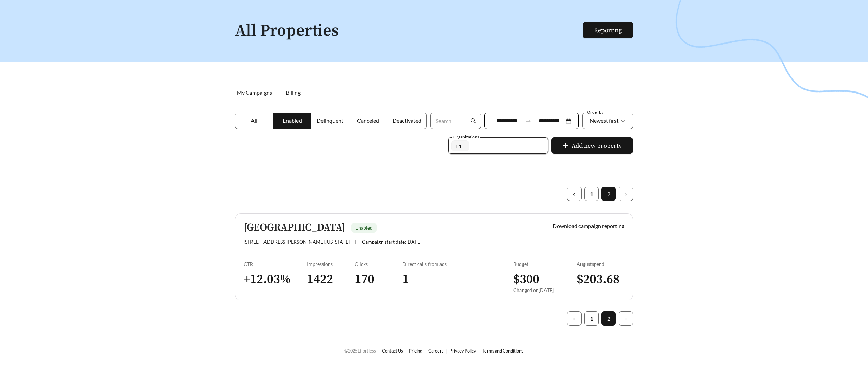 The height and width of the screenshot is (370, 868). What do you see at coordinates (566, 146) in the screenshot?
I see `span: plus` at bounding box center [566, 146].